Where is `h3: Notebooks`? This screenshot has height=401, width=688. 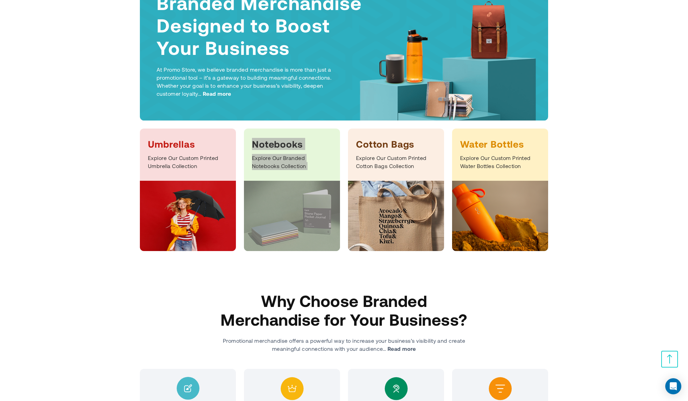
h3: Notebooks is located at coordinates (292, 144).